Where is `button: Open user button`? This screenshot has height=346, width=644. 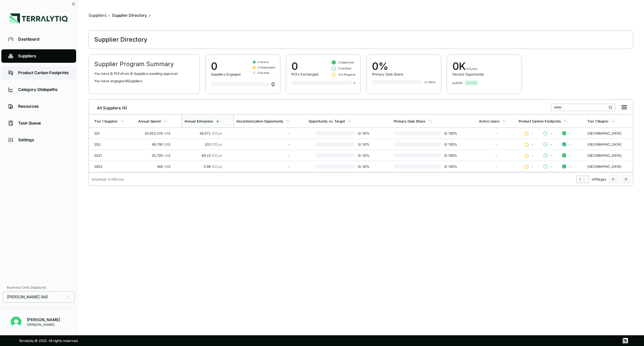
button: Open user button is located at coordinates (16, 322).